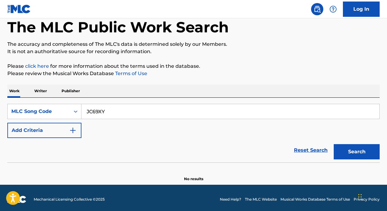  I want to click on a: Privacy Policy, so click(366, 200).